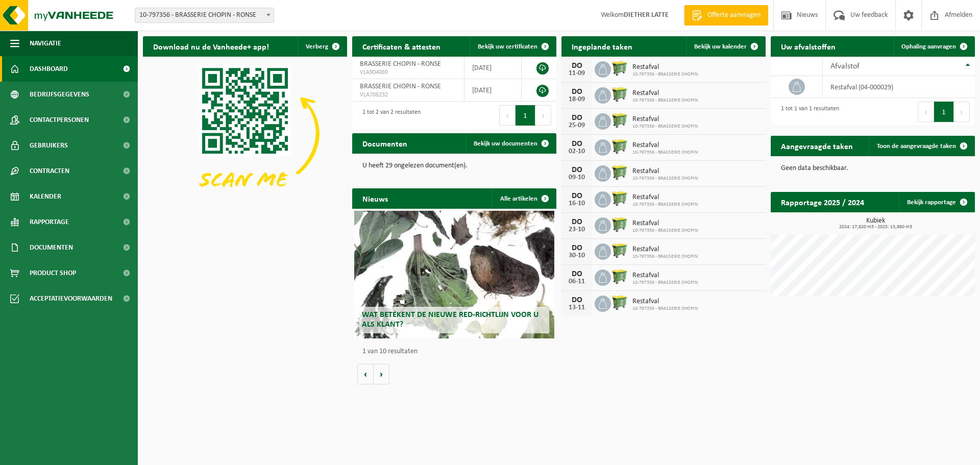 The height and width of the screenshot is (465, 980). What do you see at coordinates (512, 47) in the screenshot?
I see `a: Bekijk uw certificaten` at bounding box center [512, 47].